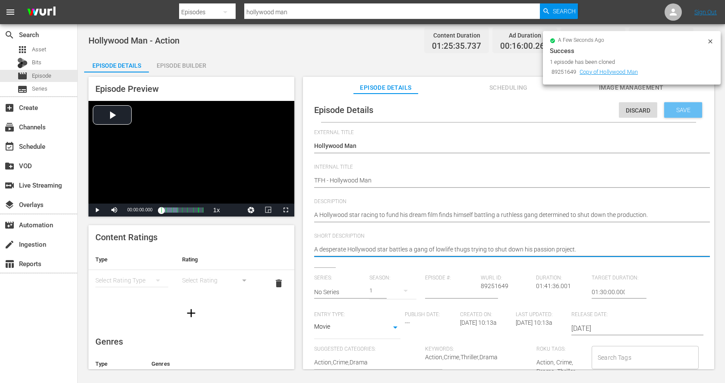 This screenshot has width=725, height=383. Describe the element at coordinates (134, 41) in the screenshot. I see `span: Hollywood Man - Action` at that location.